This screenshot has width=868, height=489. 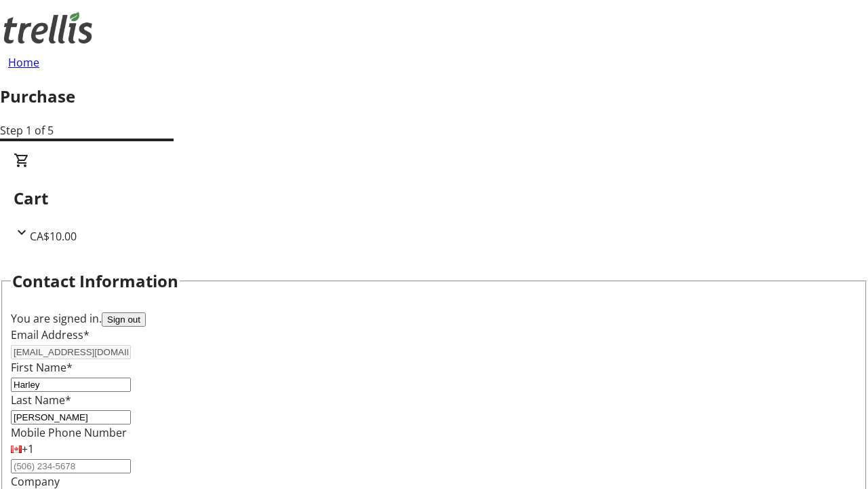 What do you see at coordinates (69, 433) in the screenshot?
I see `label: Mobile Phone Number` at bounding box center [69, 433].